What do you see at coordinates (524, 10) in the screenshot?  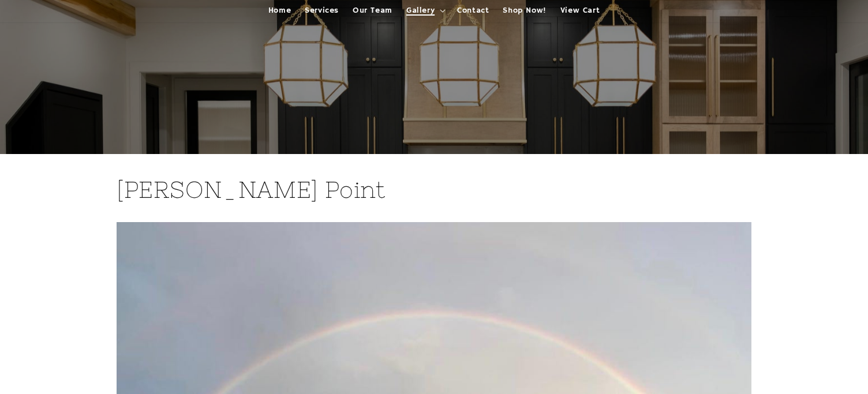 I see `span: Shop Now!` at bounding box center [524, 10].